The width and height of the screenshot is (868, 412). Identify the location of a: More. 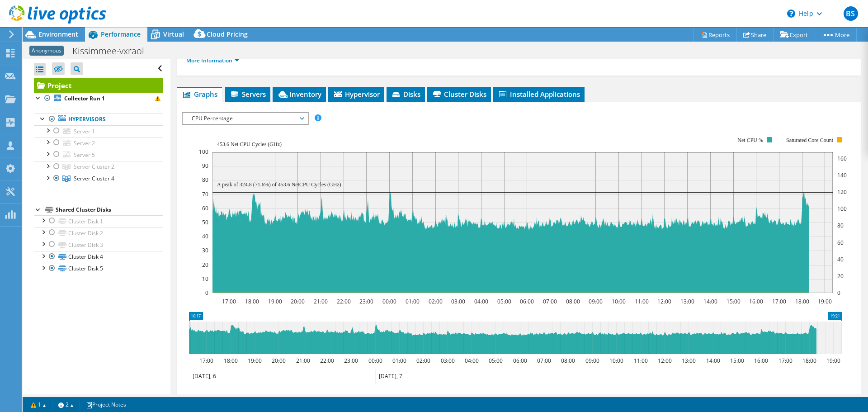
(836, 34).